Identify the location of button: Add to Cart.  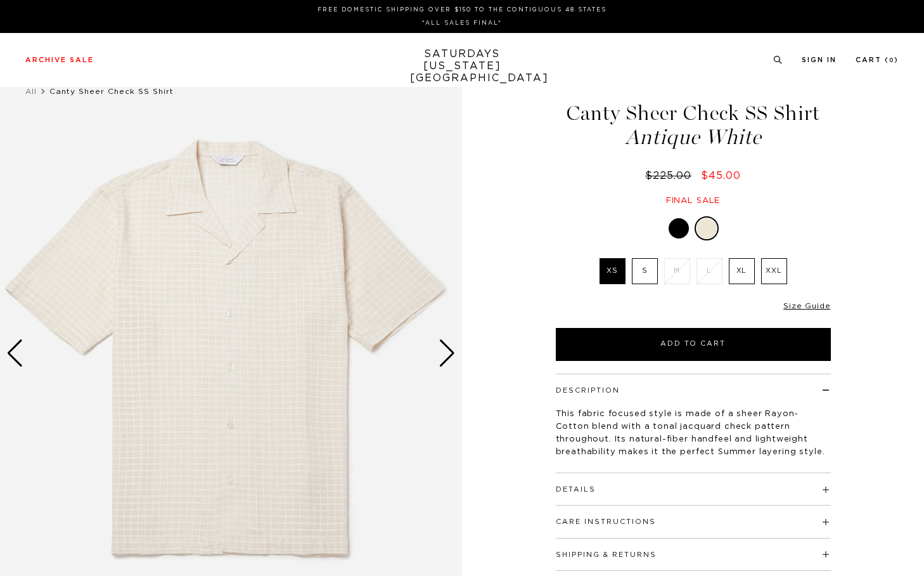
(693, 344).